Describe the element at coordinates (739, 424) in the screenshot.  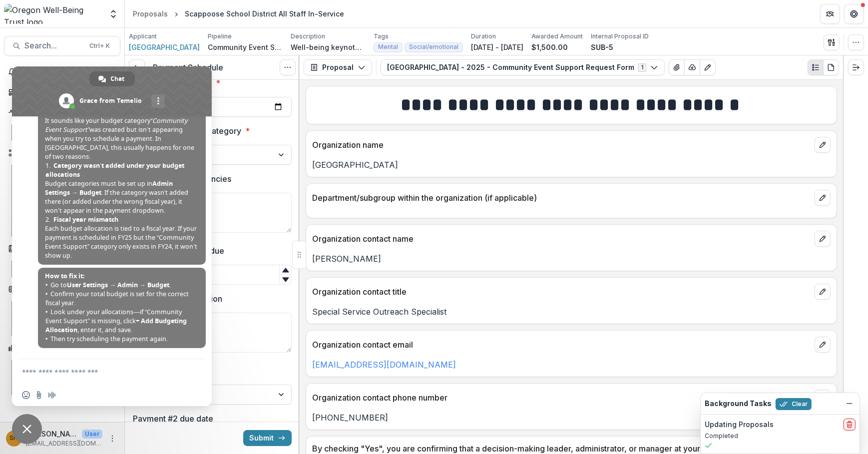
I see `h2: Updating Proposals` at that location.